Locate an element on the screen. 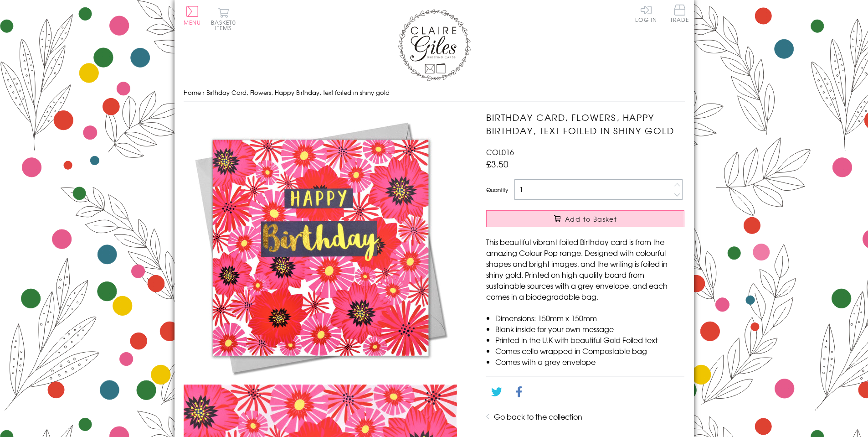 This screenshot has height=437, width=868. button: Add to Basket is located at coordinates (585, 218).